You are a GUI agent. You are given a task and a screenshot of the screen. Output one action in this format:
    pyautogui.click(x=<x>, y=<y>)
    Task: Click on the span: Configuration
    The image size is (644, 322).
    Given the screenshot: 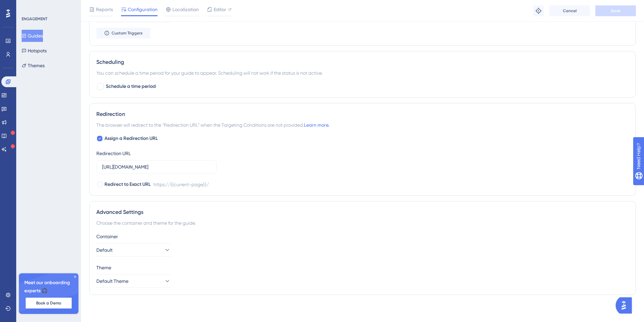 What is the action you would take?
    pyautogui.click(x=143, y=9)
    